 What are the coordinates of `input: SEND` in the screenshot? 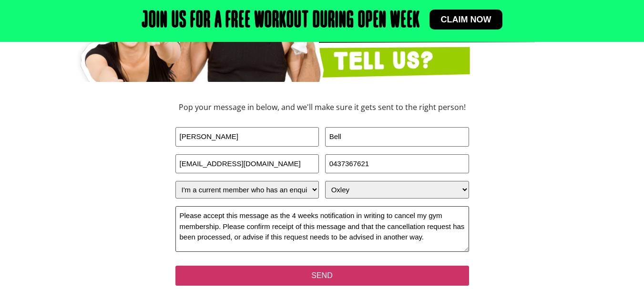 It's located at (322, 276).